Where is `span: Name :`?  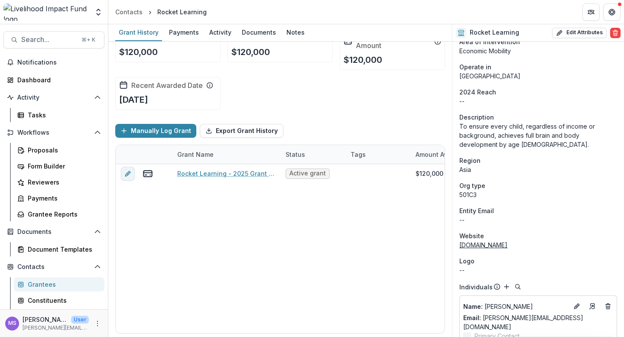 span: Name : is located at coordinates (473, 306).